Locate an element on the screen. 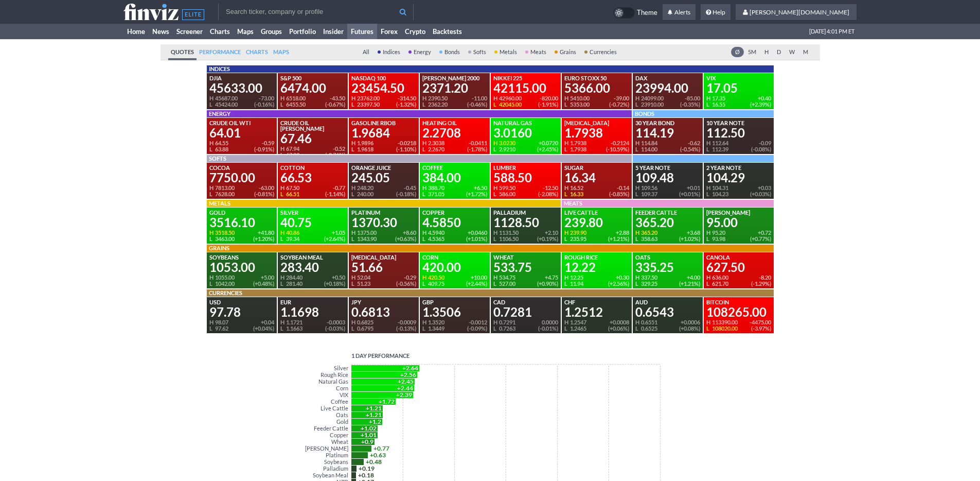 The height and width of the screenshot is (481, 980). div: 599.50 is located at coordinates (504, 188).